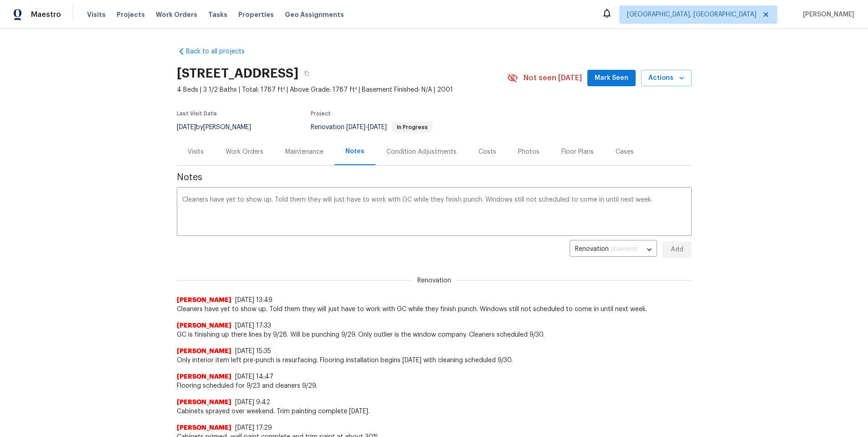 The width and height of the screenshot is (868, 437). I want to click on span: Tasks, so click(217, 15).